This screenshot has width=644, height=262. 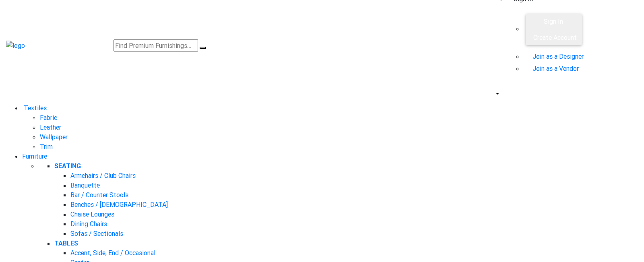 I want to click on b: TABLES, so click(x=66, y=243).